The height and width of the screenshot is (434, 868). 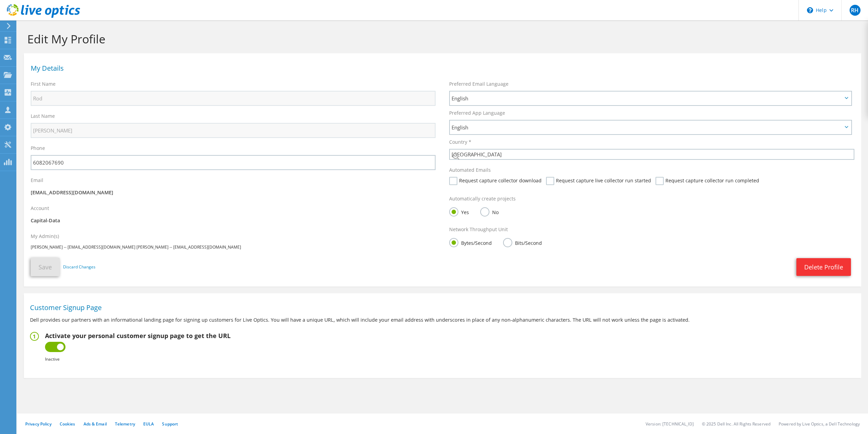 What do you see at coordinates (68, 423) in the screenshot?
I see `a: Cookies` at bounding box center [68, 423].